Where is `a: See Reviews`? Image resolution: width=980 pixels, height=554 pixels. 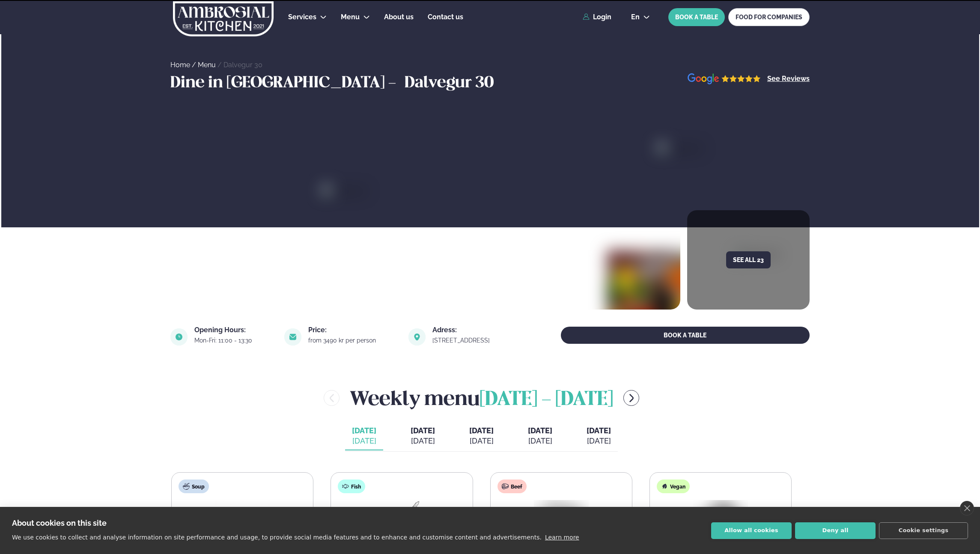 a: See Reviews is located at coordinates (788, 79).